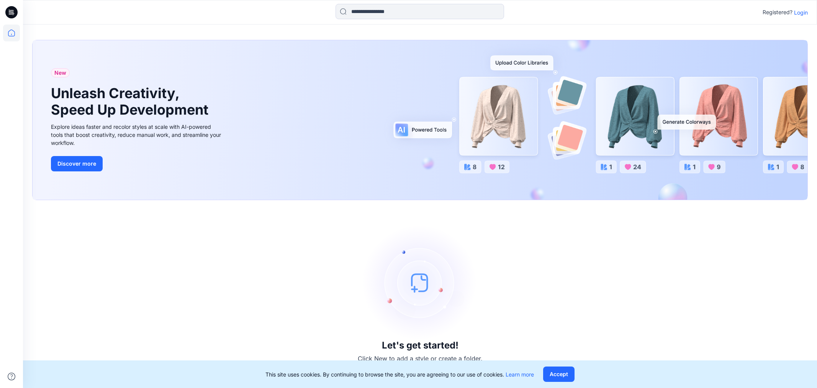 This screenshot has width=817, height=388. I want to click on button: Discover more, so click(77, 164).